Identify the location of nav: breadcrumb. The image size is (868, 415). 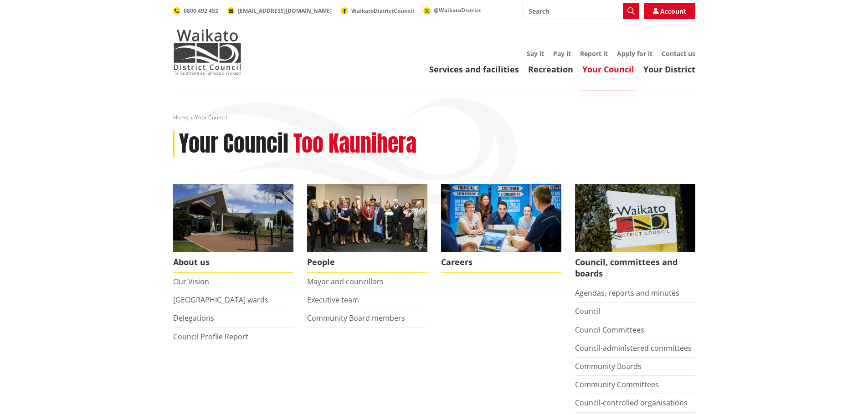
(434, 117).